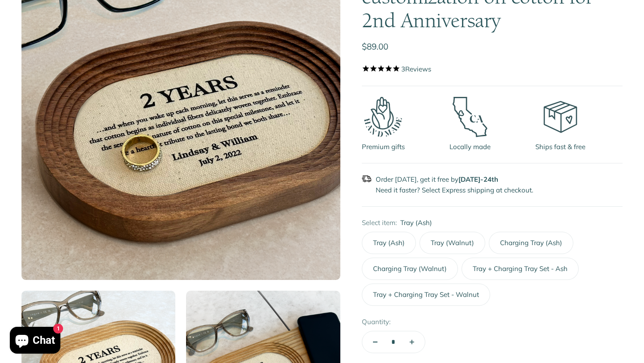  Describe the element at coordinates (470, 144) in the screenshot. I see `span: Locally made` at that location.